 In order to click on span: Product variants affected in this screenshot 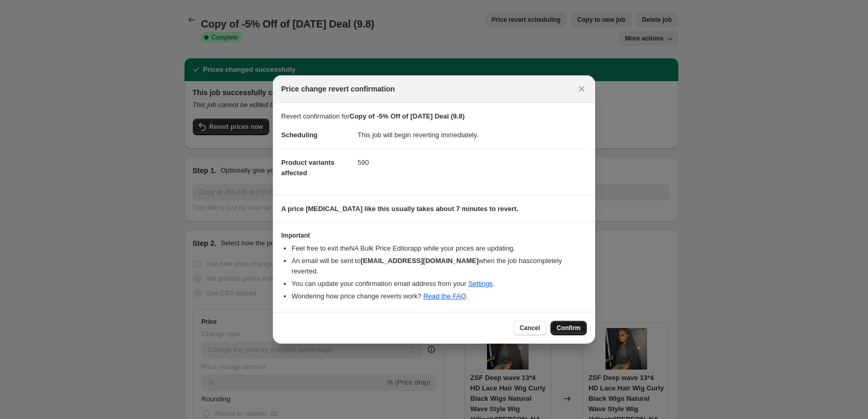, I will do `click(308, 167)`.